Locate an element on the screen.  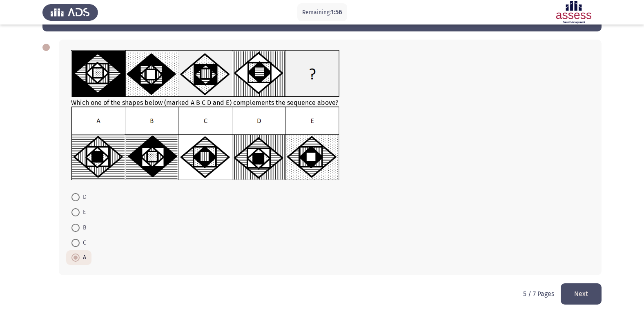
div: Which one of the shapes below (marked A B C D and E) complements the sequence above? is located at coordinates (330, 116).